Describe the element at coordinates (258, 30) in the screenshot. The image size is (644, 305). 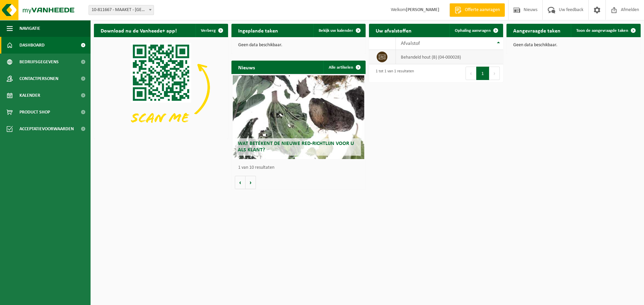
I see `h2: Ingeplande taken` at that location.